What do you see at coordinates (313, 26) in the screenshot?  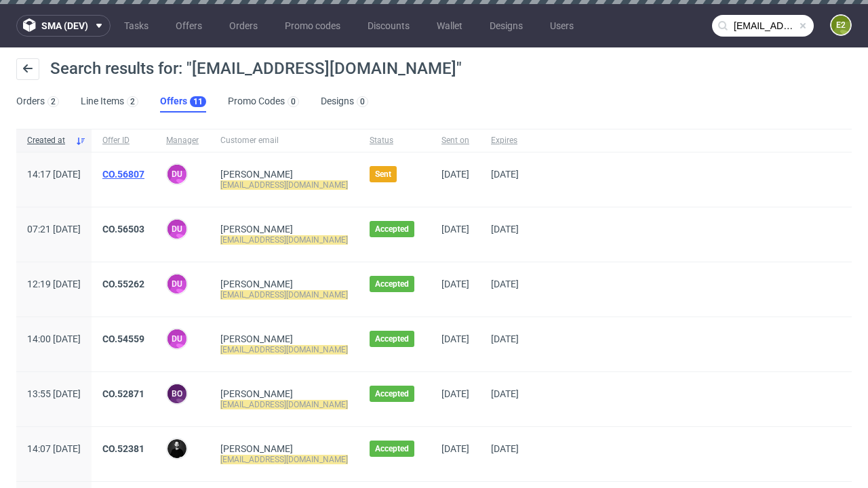 I see `a: Promo codes` at bounding box center [313, 26].